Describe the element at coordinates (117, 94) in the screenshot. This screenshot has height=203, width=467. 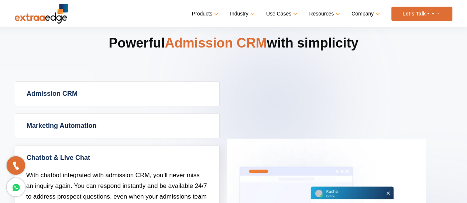
I see `a: Admission CRM` at that location.